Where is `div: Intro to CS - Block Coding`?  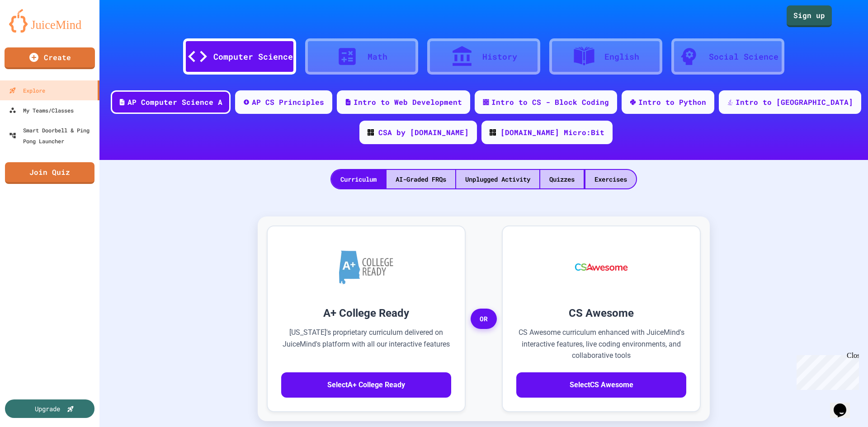
div: Intro to CS - Block Coding is located at coordinates (550, 102).